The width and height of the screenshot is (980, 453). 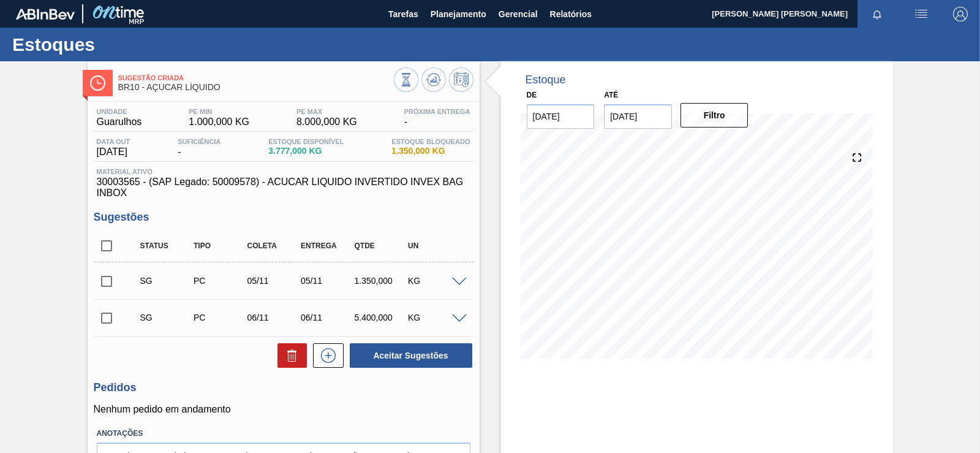 I want to click on span: Próxima Entrega, so click(x=437, y=111).